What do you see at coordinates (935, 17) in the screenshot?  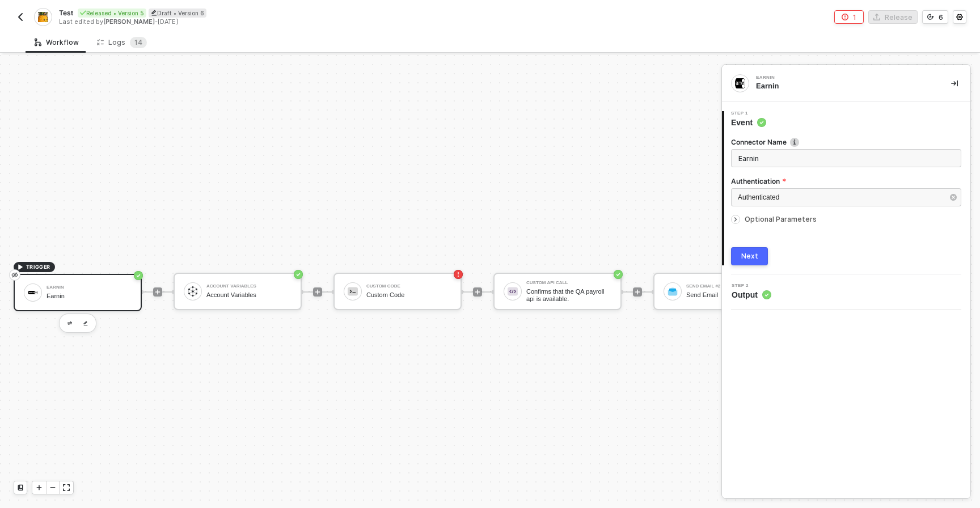 I see `button: 6` at bounding box center [935, 17].